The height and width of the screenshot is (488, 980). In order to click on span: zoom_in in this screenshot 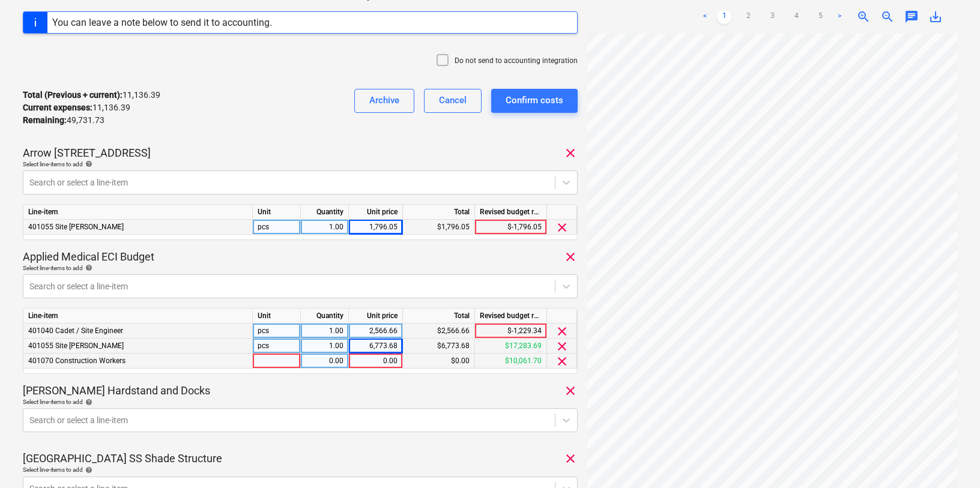, I will do `click(864, 17)`.